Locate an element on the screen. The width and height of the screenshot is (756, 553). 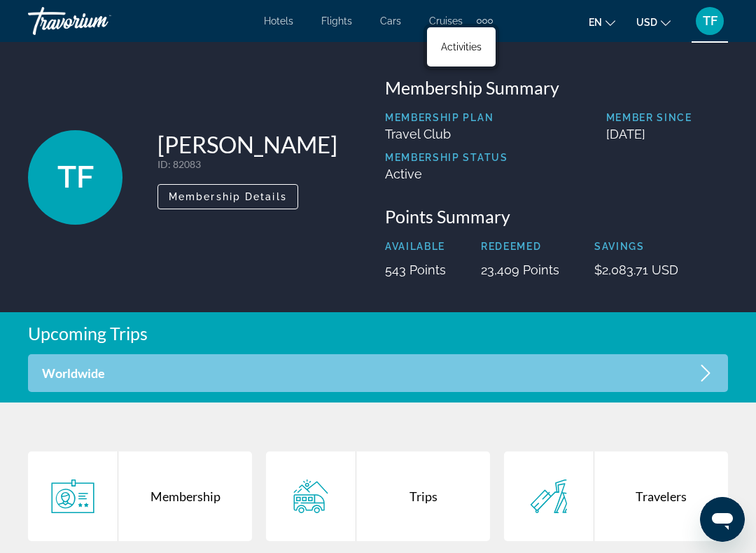
p: Member Since is located at coordinates (667, 118).